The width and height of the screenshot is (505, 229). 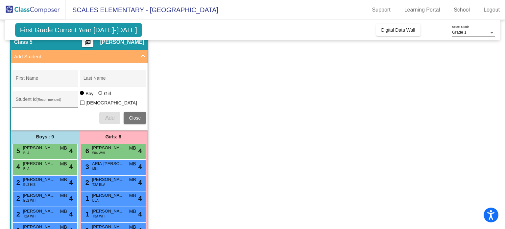 I want to click on div: Boy, so click(x=89, y=93).